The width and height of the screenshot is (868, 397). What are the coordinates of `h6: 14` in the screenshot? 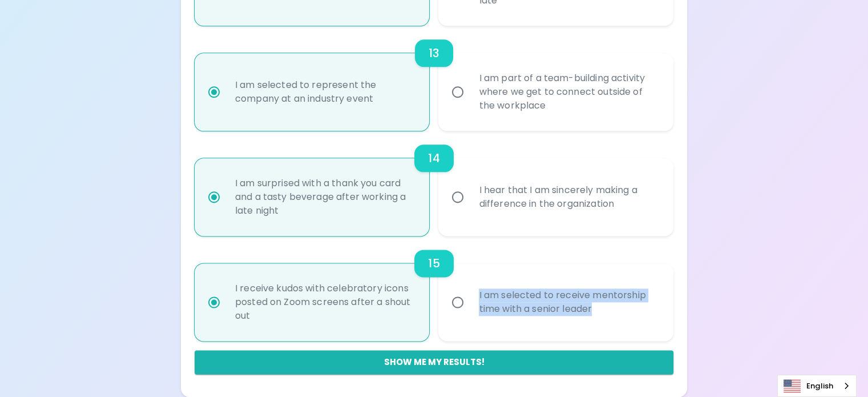 It's located at (434, 158).